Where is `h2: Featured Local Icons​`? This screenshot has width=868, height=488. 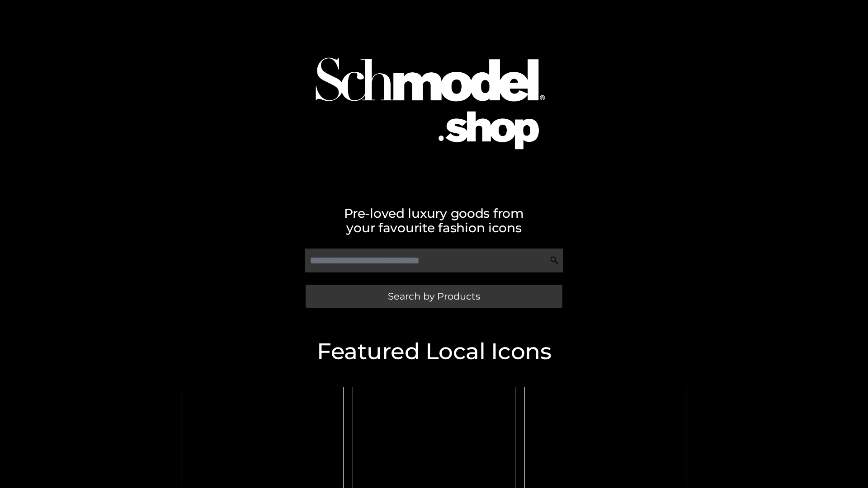
h2: Featured Local Icons​ is located at coordinates (434, 351).